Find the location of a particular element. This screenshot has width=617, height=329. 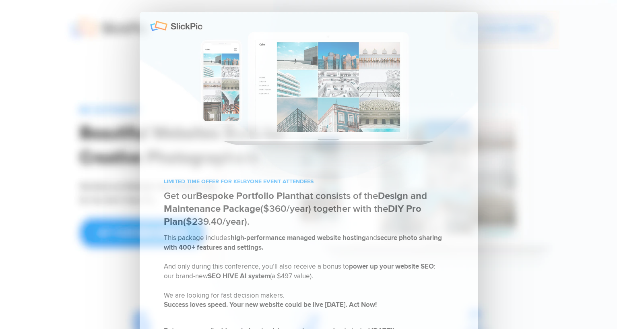

b: SEO HIVE AI system is located at coordinates (239, 276).